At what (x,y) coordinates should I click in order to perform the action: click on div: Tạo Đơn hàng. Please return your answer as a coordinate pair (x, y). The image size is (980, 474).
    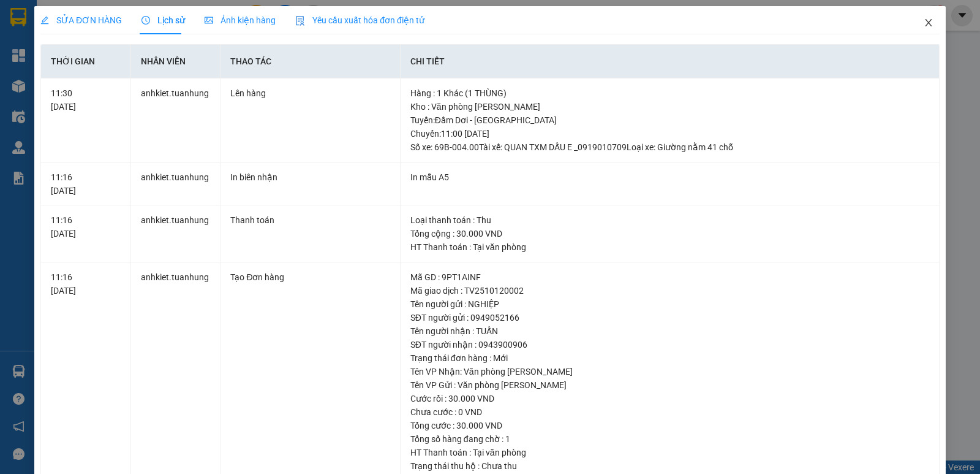
    Looking at the image, I should click on (310, 277).